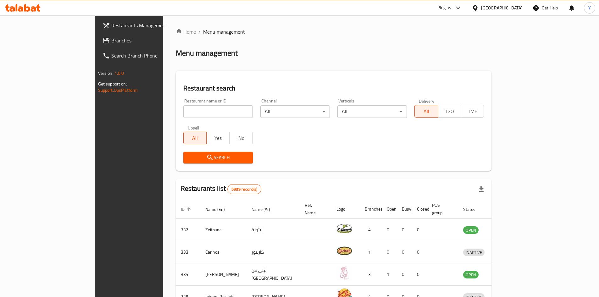 This screenshot has height=297, width=599. What do you see at coordinates (146, 25) in the screenshot?
I see `a: Restaurants Management` at bounding box center [146, 25].